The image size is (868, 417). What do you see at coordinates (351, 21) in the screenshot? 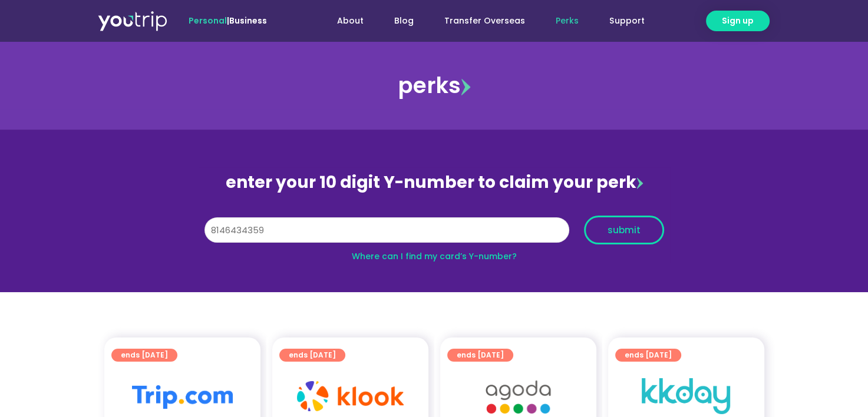
I see `a: About` at bounding box center [351, 21].